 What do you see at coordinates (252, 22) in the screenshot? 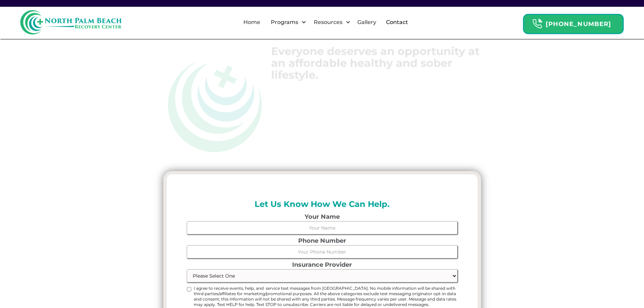
I see `a: Home` at bounding box center [252, 22].